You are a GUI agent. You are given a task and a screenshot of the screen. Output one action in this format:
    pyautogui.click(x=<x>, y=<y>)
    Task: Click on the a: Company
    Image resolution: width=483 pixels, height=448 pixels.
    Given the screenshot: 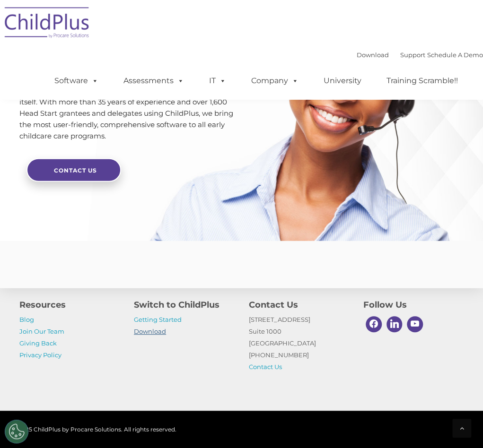 What is the action you would take?
    pyautogui.click(x=275, y=81)
    